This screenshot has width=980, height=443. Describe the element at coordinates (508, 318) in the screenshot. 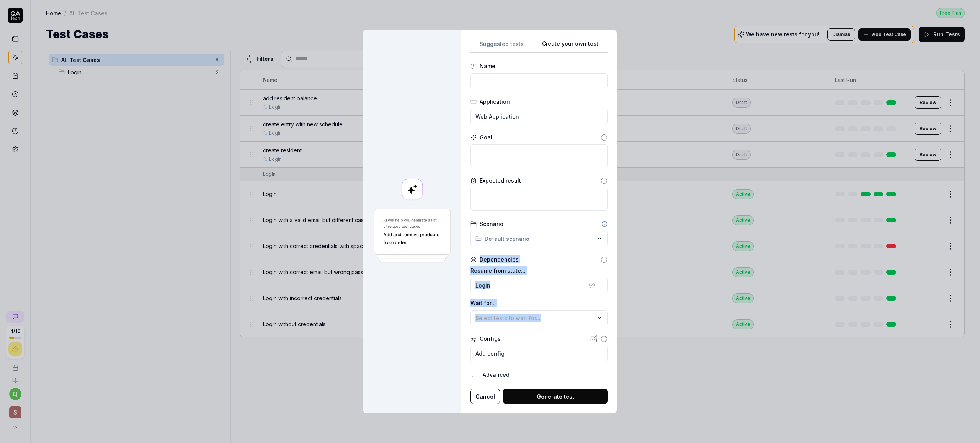

I see `span: Select tests to wait for...` at that location.